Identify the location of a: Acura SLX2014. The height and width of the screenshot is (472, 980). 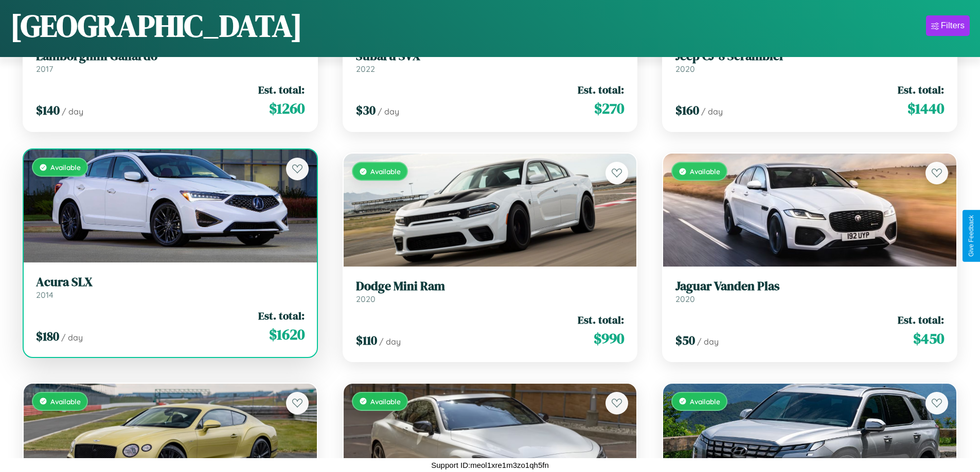
(170, 287).